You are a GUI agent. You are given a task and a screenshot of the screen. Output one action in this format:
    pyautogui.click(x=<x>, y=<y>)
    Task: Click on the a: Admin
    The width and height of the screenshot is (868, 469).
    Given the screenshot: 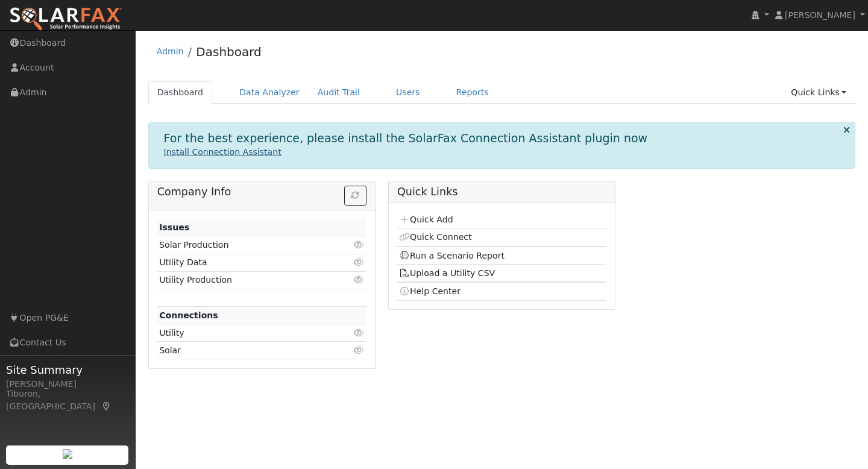 What is the action you would take?
    pyautogui.click(x=170, y=51)
    